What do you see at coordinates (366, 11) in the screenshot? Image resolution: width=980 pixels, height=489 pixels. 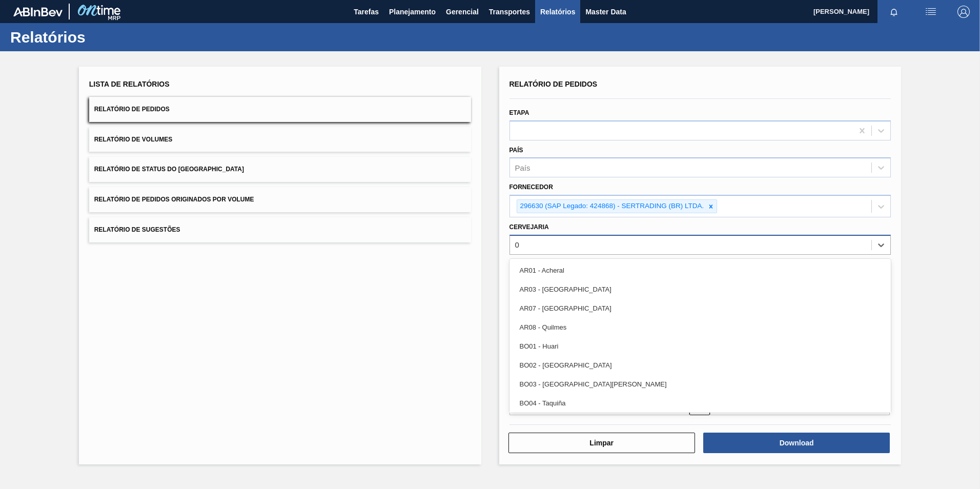 I see `span: Tarefas` at bounding box center [366, 11].